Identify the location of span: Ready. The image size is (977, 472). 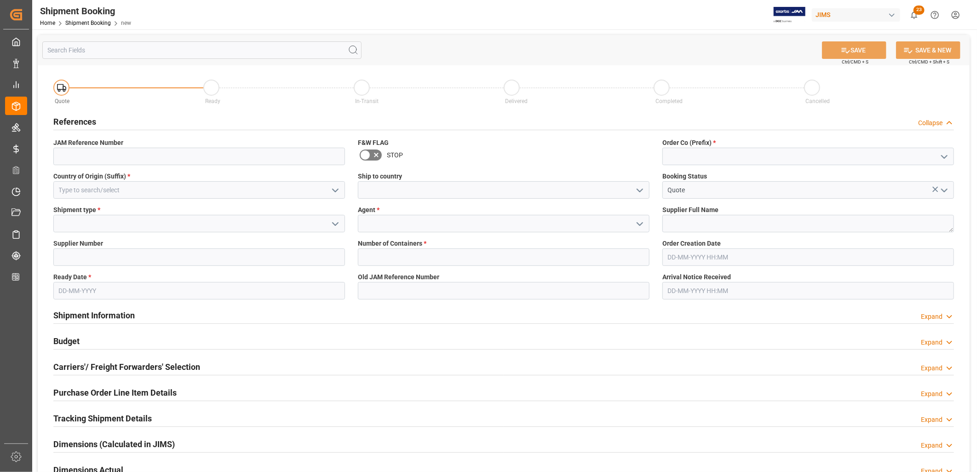
(212, 101).